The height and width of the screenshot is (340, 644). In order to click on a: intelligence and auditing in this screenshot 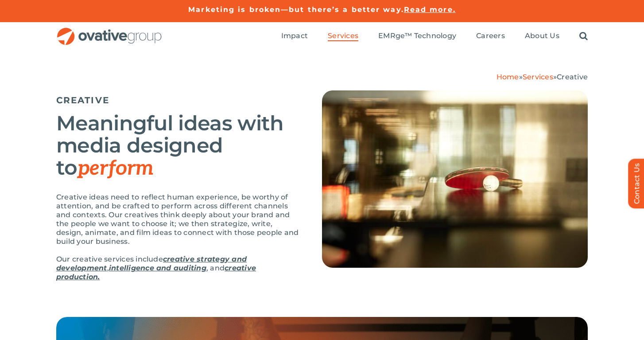, I will do `click(158, 268)`.